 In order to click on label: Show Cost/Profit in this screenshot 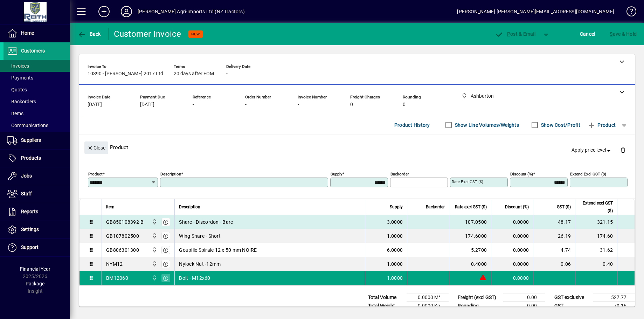, I will do `click(560, 125)`.